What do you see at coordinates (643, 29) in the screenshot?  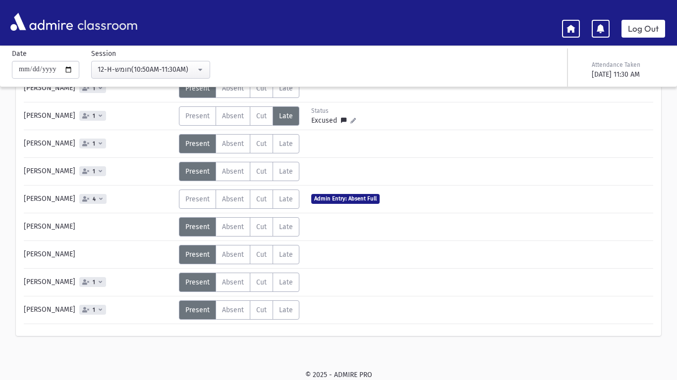 I see `a: Log Out` at bounding box center [643, 29].